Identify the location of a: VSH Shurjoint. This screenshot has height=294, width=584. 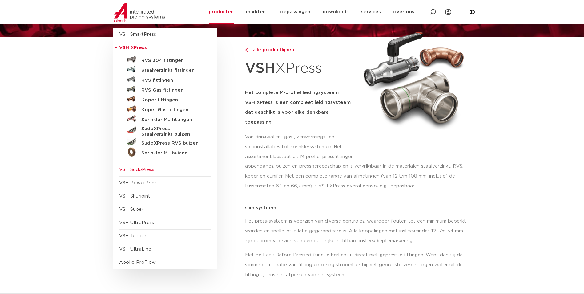
(135, 196).